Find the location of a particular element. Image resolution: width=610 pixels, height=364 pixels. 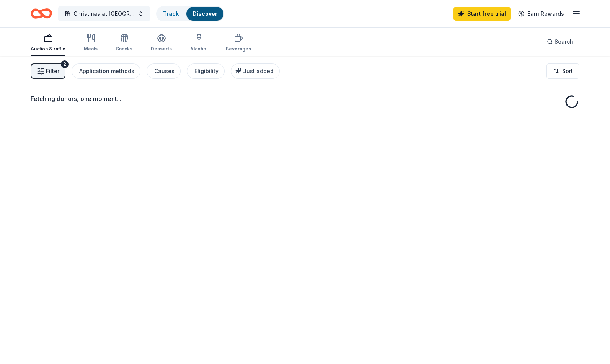

button: Snacks is located at coordinates (124, 43).